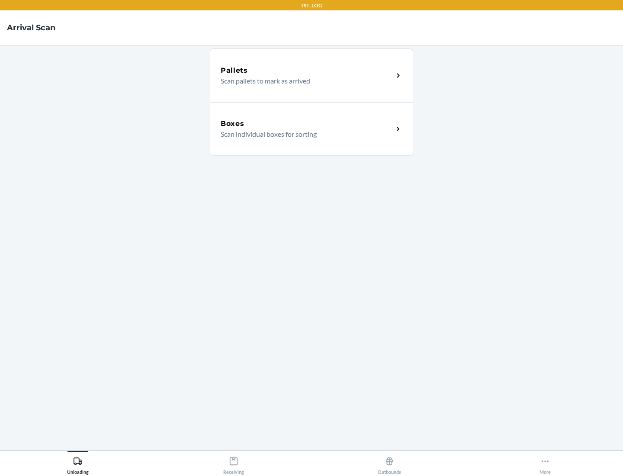  I want to click on h5: Boxes, so click(232, 124).